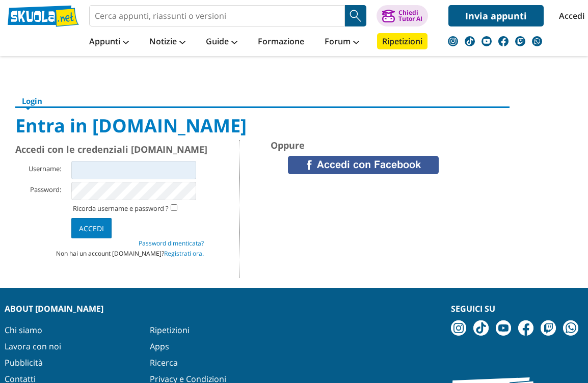  I want to click on button: ChiediTutor AI, so click(402, 16).